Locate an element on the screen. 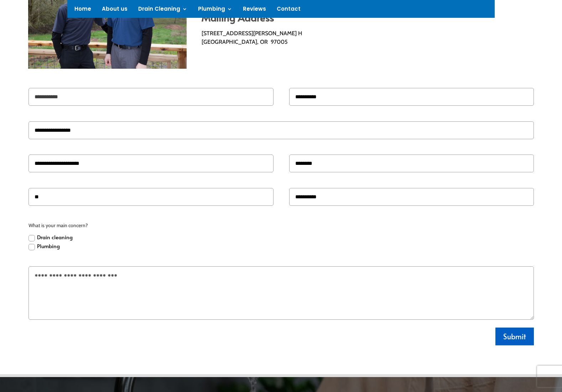 Image resolution: width=562 pixels, height=392 pixels. label: Drain cleaning is located at coordinates (51, 237).